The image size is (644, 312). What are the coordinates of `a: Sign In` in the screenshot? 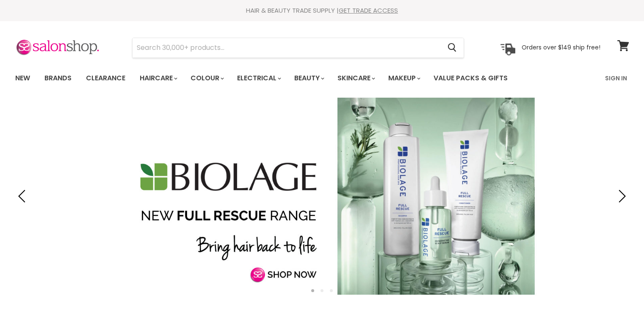 It's located at (616, 78).